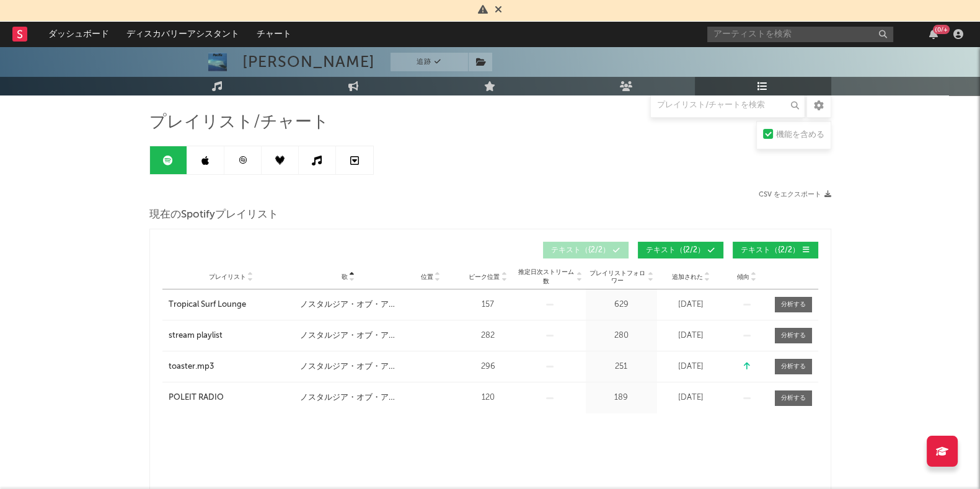 Image resolution: width=980 pixels, height=489 pixels. I want to click on span: 位置, so click(427, 278).